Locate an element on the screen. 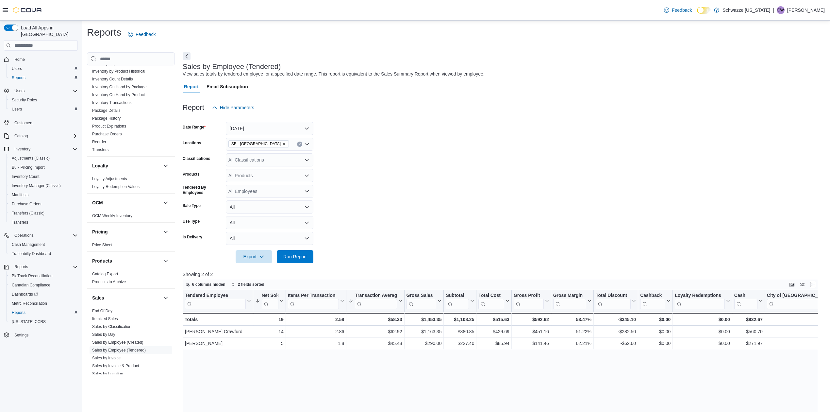  span: Reports is located at coordinates (43, 78).